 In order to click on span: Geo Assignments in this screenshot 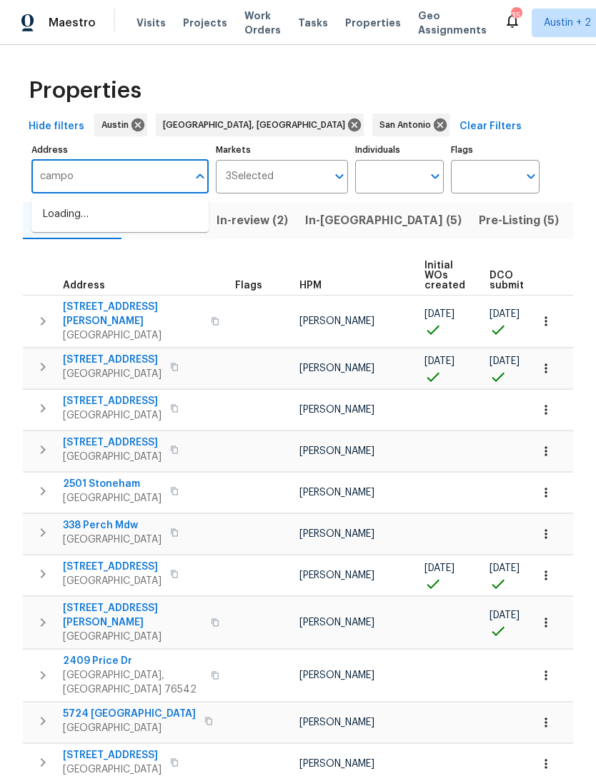, I will do `click(452, 23)`.